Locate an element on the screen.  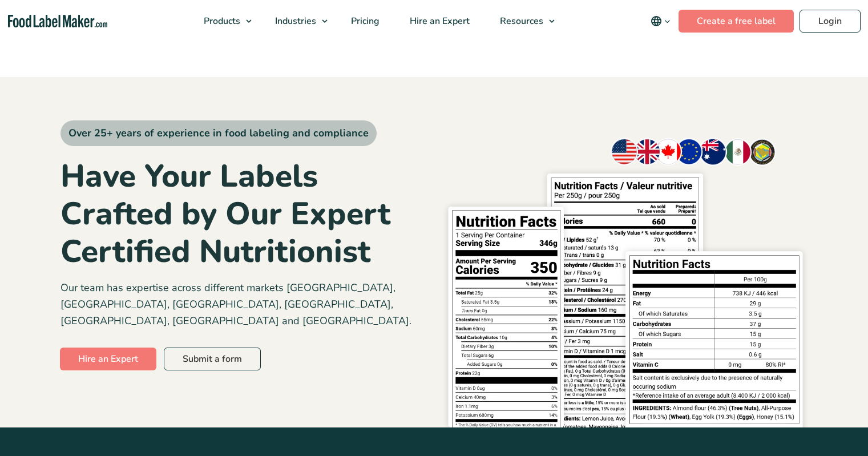
a: Create a free label is located at coordinates (737, 21).